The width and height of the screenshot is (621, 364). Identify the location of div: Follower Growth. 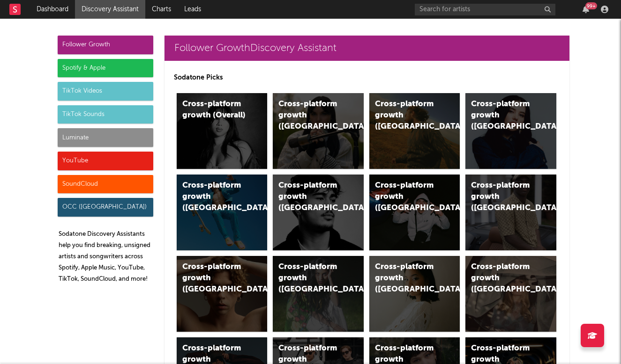
(106, 45).